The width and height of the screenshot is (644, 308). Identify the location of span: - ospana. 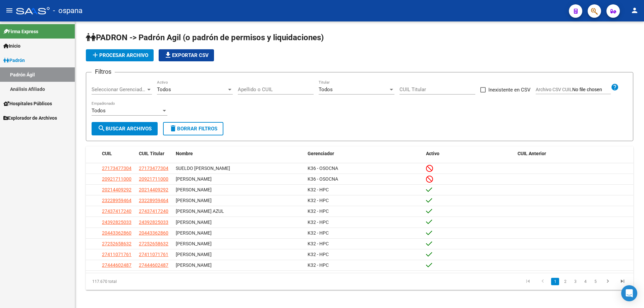
(67, 11).